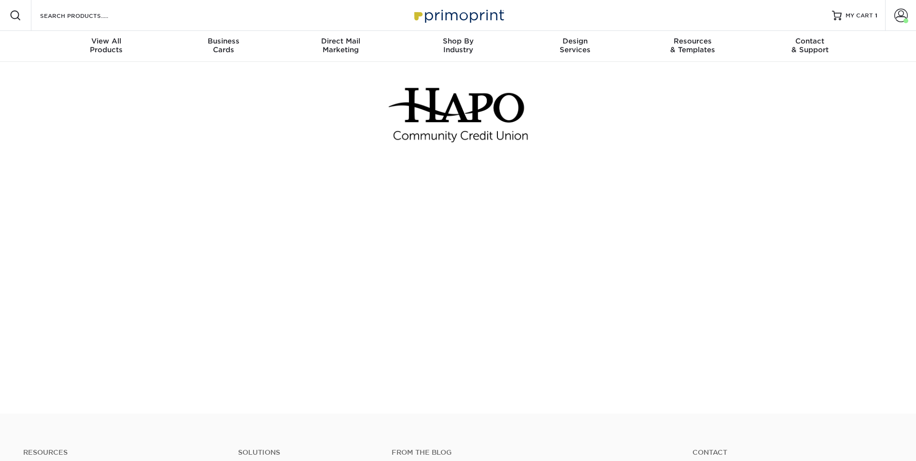 Image resolution: width=916 pixels, height=461 pixels. I want to click on img: Hapo Community Credit Union, so click(458, 115).